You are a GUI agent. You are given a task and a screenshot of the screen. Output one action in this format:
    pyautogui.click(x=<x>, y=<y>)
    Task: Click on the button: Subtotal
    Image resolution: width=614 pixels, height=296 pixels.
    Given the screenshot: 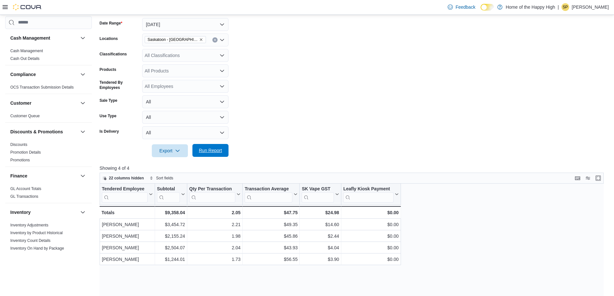 What is the action you would take?
    pyautogui.click(x=171, y=194)
    